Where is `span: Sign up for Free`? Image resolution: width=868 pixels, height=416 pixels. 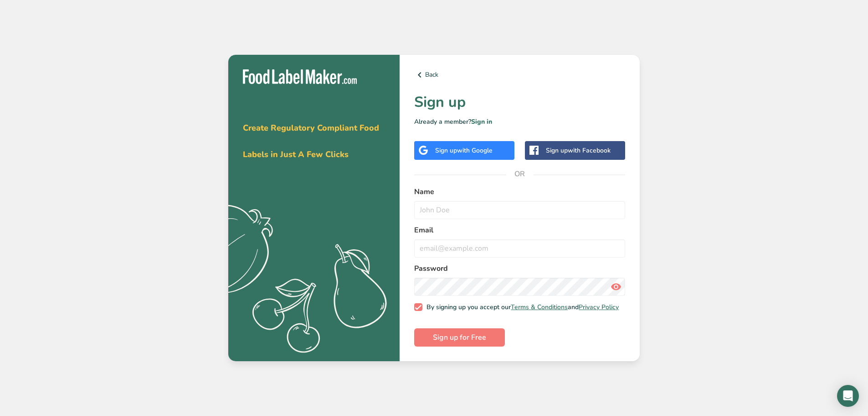 span: Sign up for Free is located at coordinates (459, 337).